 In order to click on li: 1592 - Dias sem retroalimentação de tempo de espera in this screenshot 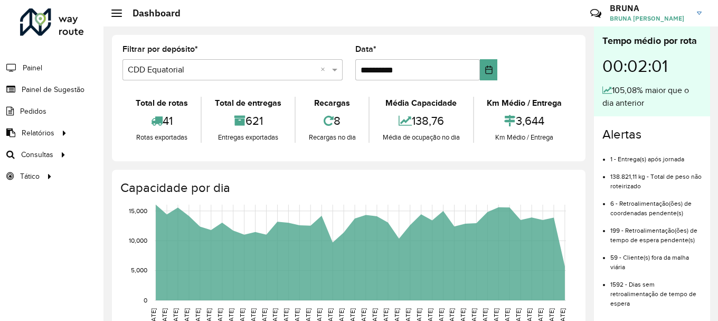, I will do `click(656, 289)`.